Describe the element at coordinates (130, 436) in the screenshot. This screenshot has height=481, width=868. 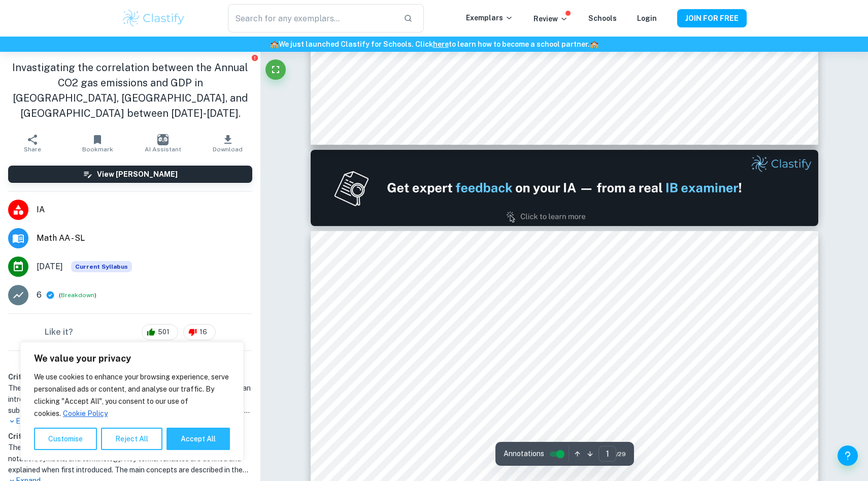
I see `h6: Criterion B [ 4 / 4 ]:` at that location.